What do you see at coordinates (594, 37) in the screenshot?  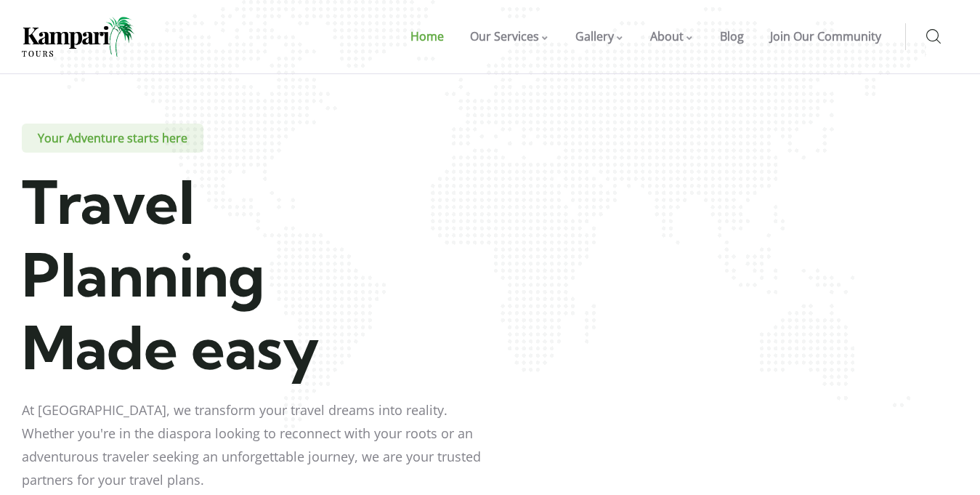 I see `span: Gallery` at bounding box center [594, 37].